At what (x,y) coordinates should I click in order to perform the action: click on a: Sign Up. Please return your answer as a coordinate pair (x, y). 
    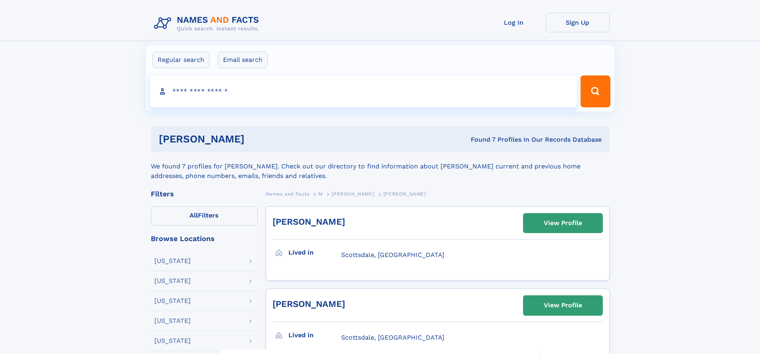
    Looking at the image, I should click on (578, 22).